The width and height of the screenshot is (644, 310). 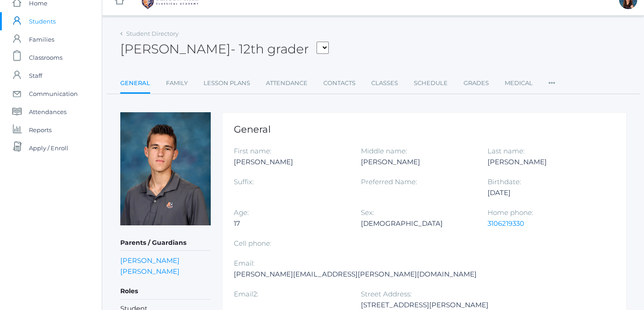 I want to click on a: Contacts, so click(x=339, y=83).